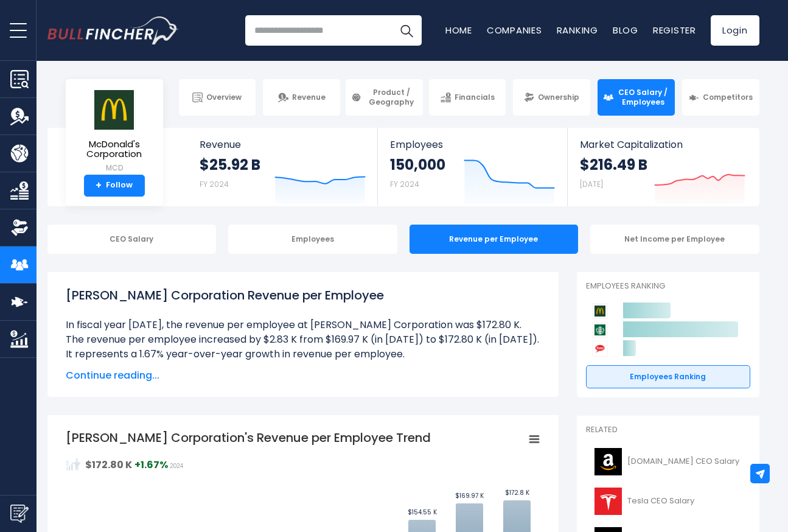 The image size is (788, 532). What do you see at coordinates (600, 311) in the screenshot?
I see `img: McDonald's Corporation competitors logo` at bounding box center [600, 311].